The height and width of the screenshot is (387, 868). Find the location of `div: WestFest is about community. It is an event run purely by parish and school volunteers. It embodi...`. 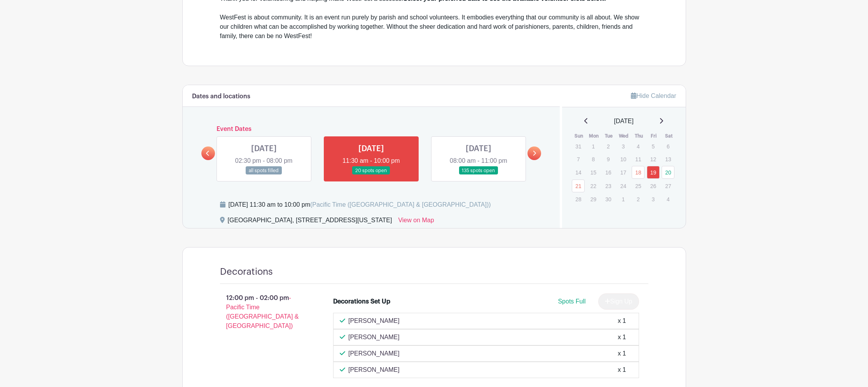

div: WestFest is about community. It is an event run purely by parish and school volunteers. It embodi... is located at coordinates (434, 27).